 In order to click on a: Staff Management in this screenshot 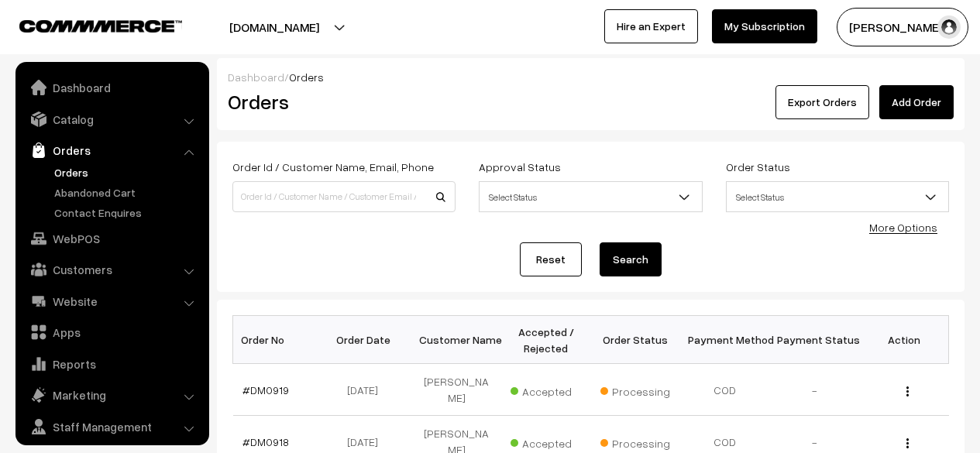, I will do `click(111, 426)`.